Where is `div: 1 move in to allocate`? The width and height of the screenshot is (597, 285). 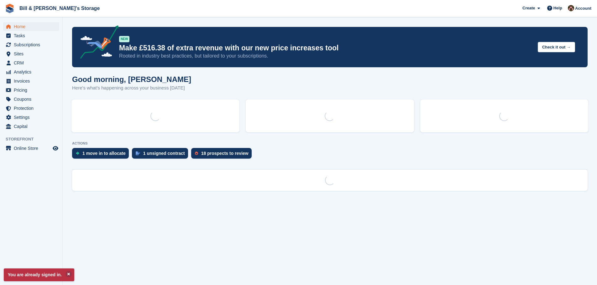
div: 1 move in to allocate is located at coordinates (104, 154).